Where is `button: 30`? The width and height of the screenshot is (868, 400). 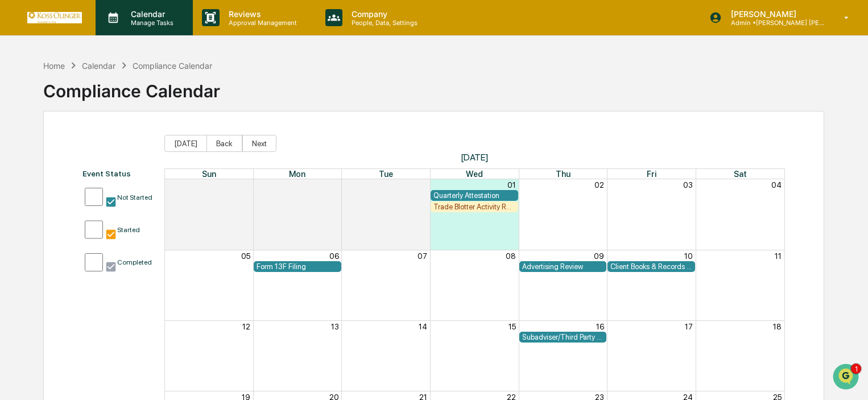 button: 30 is located at coordinates (422, 184).